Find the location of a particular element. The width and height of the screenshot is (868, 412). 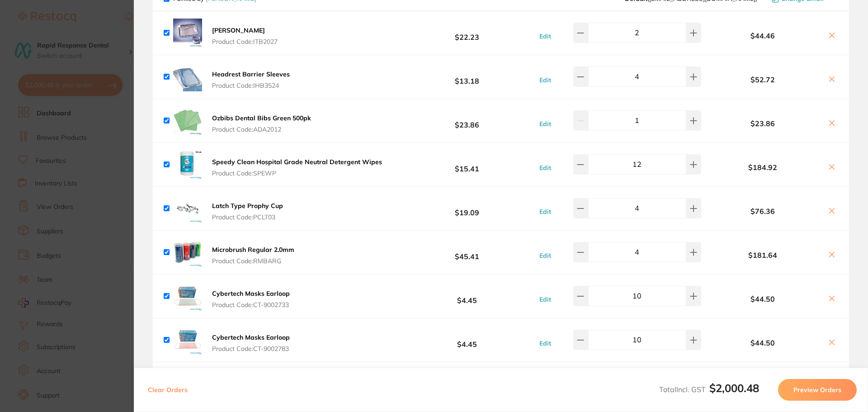

b: $15.41 is located at coordinates (467, 164).